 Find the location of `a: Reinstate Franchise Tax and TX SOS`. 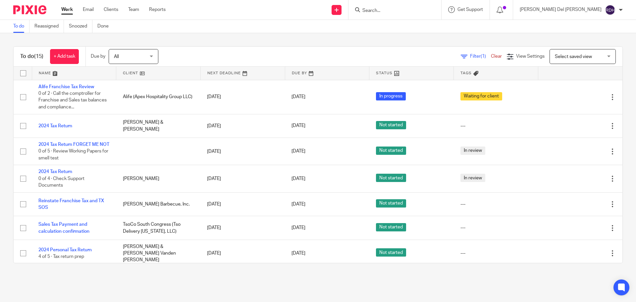

a: Reinstate Franchise Tax and TX SOS is located at coordinates (71, 204).